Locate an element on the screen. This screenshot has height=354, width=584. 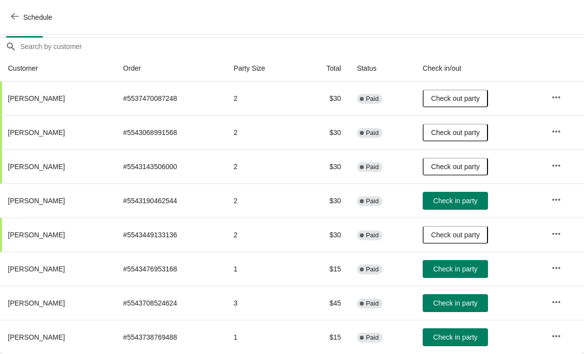
span: Schedule is located at coordinates (38, 17).